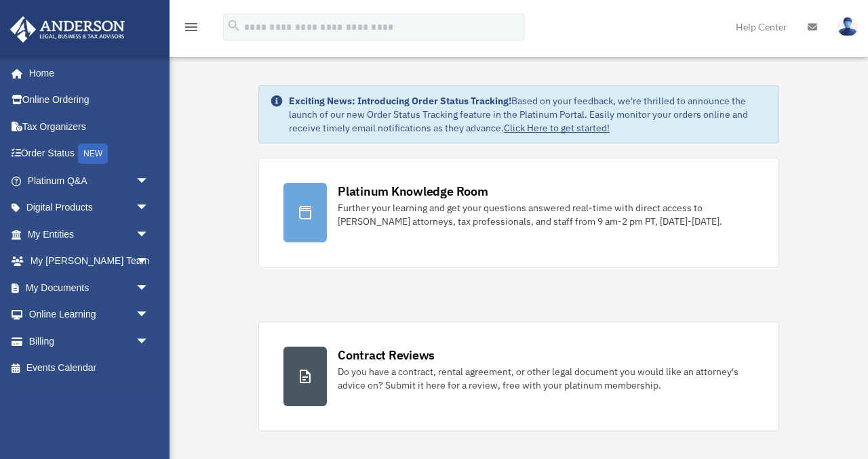 The width and height of the screenshot is (868, 459). Describe the element at coordinates (519, 213) in the screenshot. I see `a: Platinum Knowledge Room Further your learning and get your questions answered real-time with dire...` at that location.